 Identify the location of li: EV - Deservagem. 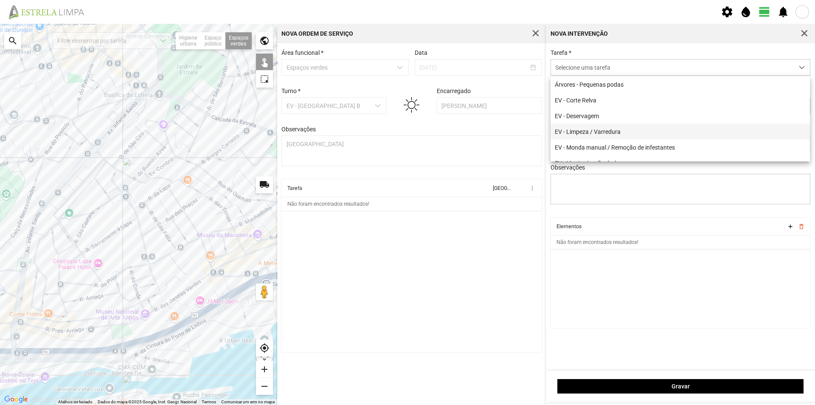
(680, 115).